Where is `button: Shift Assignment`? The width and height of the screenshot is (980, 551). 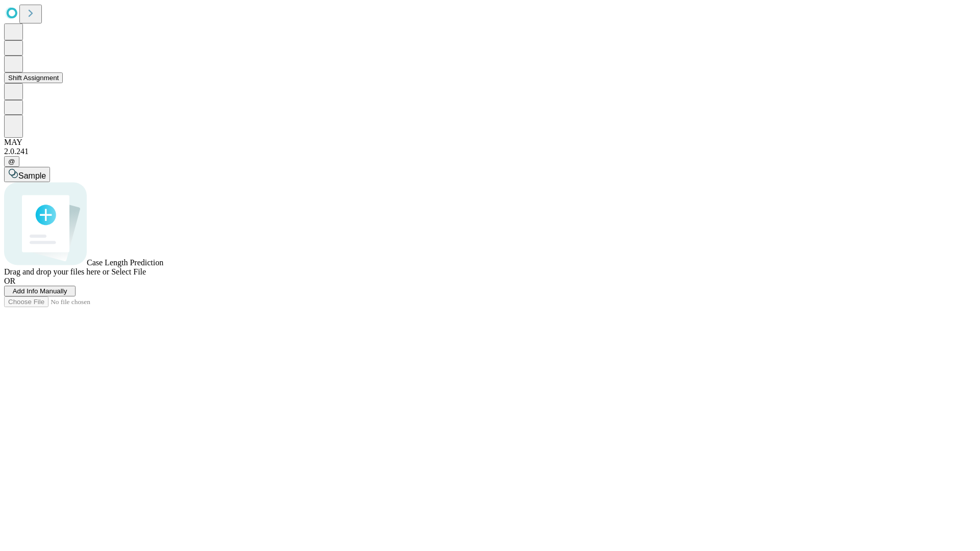 button: Shift Assignment is located at coordinates (33, 77).